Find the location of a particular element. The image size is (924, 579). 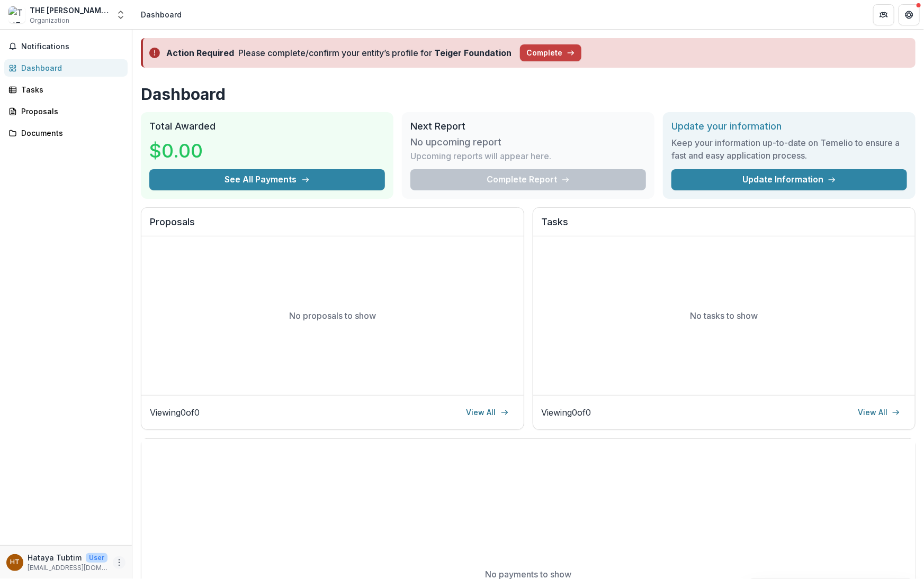

p: User is located at coordinates (96, 558).